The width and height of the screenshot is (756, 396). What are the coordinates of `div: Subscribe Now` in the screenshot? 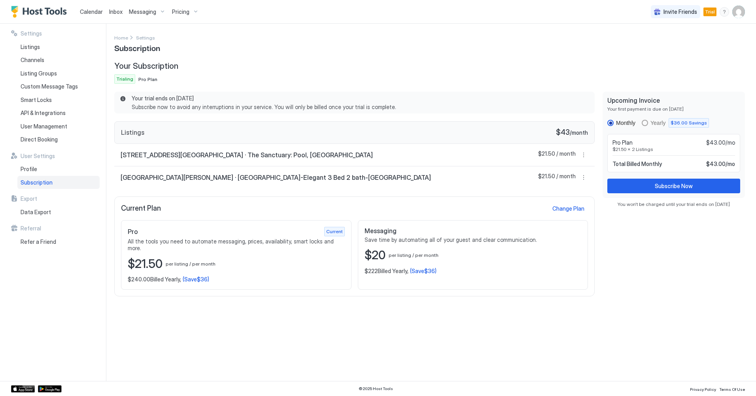 It's located at (674, 186).